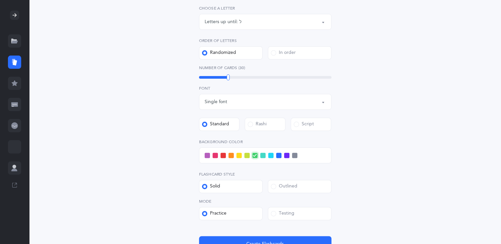 The width and height of the screenshot is (501, 244). I want to click on div: ל, so click(240, 22).